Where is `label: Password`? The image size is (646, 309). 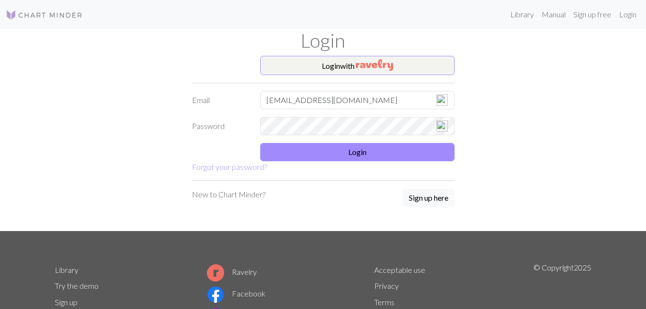 label: Password is located at coordinates (220, 126).